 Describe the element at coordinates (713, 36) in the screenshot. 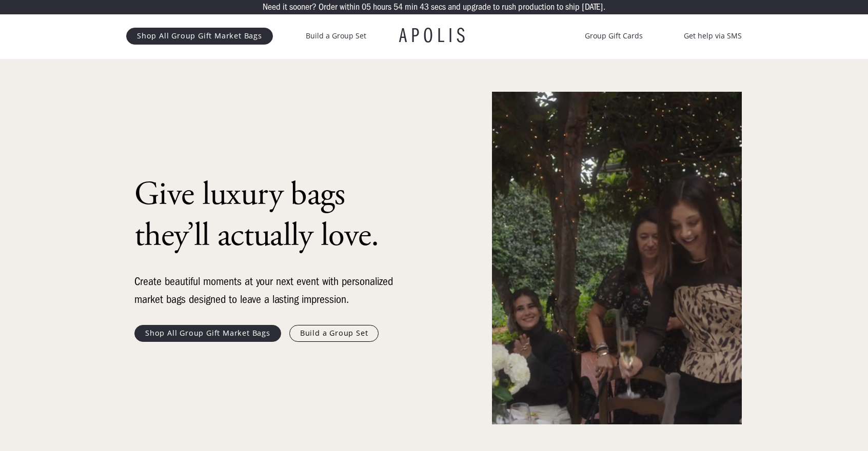

I see `a: Get help via SMS` at that location.